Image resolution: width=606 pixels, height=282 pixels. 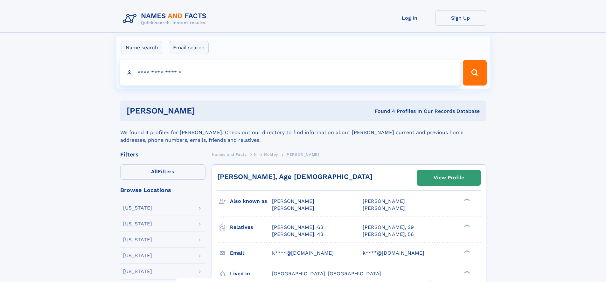 I want to click on span: N, so click(x=256, y=155).